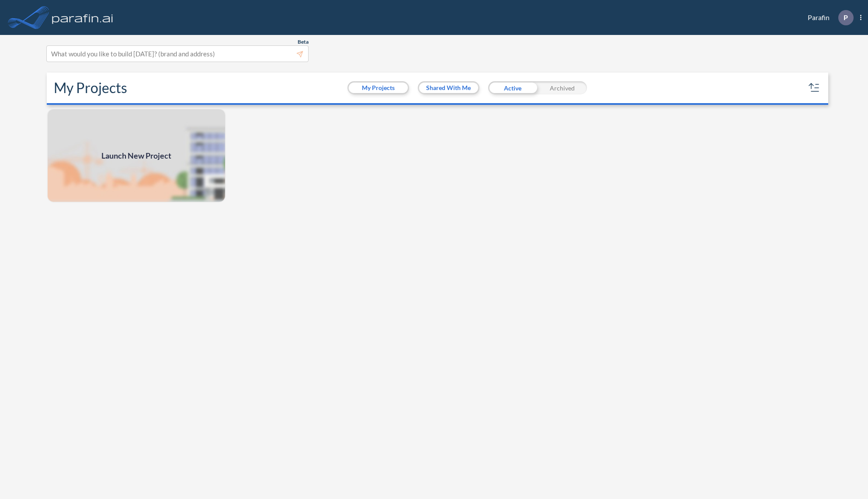  I want to click on span: Beta, so click(303, 42).